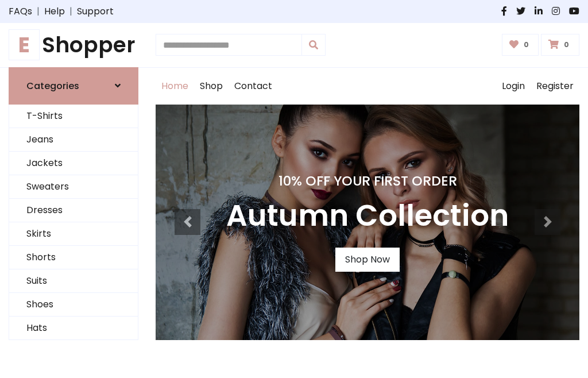  I want to click on a: Categories, so click(73, 86).